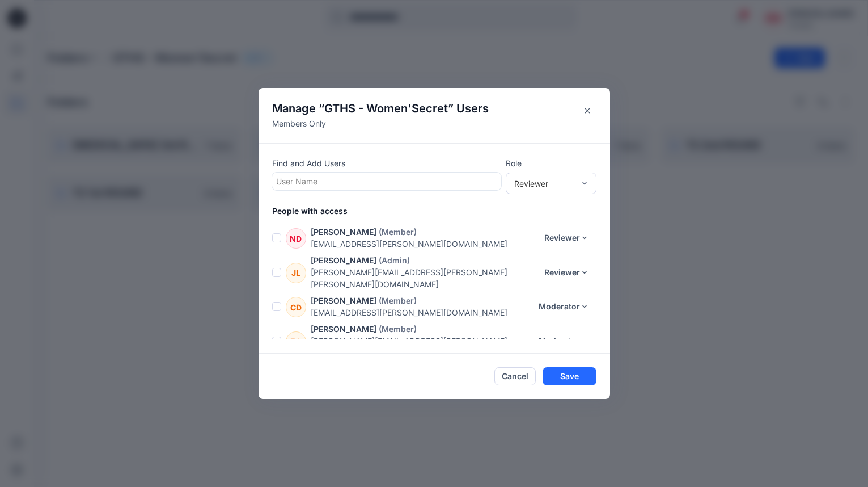 The width and height of the screenshot is (868, 487). Describe the element at coordinates (386, 108) in the screenshot. I see `span: GTHS - Women'Secret` at that location.